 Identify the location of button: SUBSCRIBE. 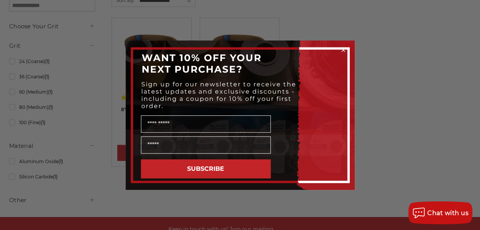
(206, 169).